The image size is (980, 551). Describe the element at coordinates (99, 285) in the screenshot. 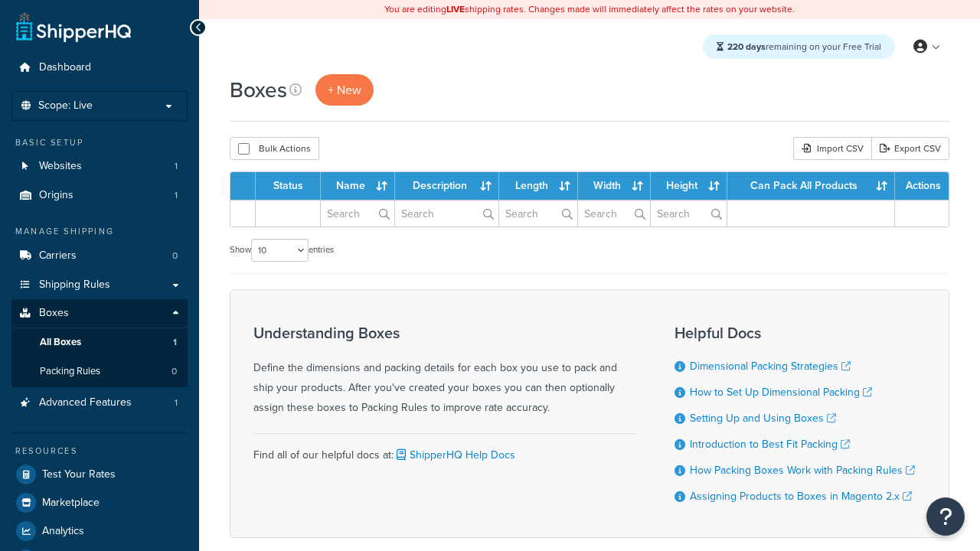

I see `li: Shipping Rules` at that location.